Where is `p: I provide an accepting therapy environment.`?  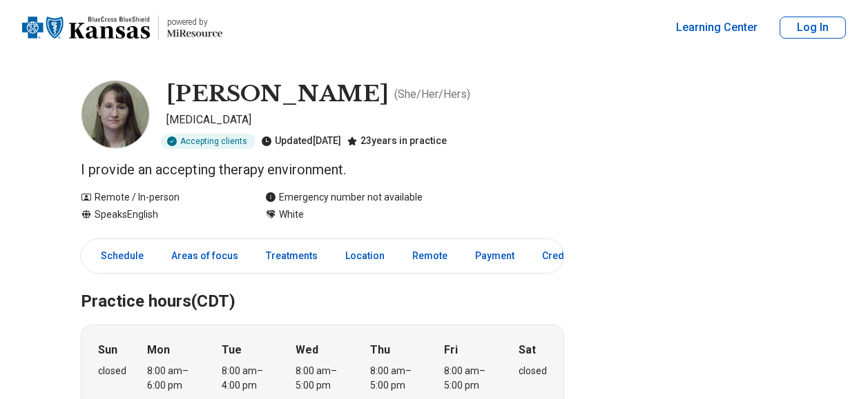
p: I provide an accepting therapy environment. is located at coordinates (322, 169).